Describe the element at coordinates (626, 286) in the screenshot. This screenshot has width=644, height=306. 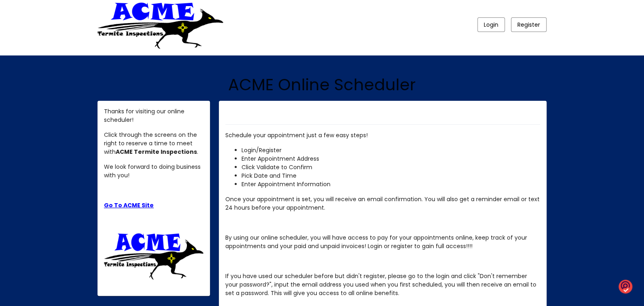
I see `img: o1IwAAAABJRU5ErkJggg==` at that location.